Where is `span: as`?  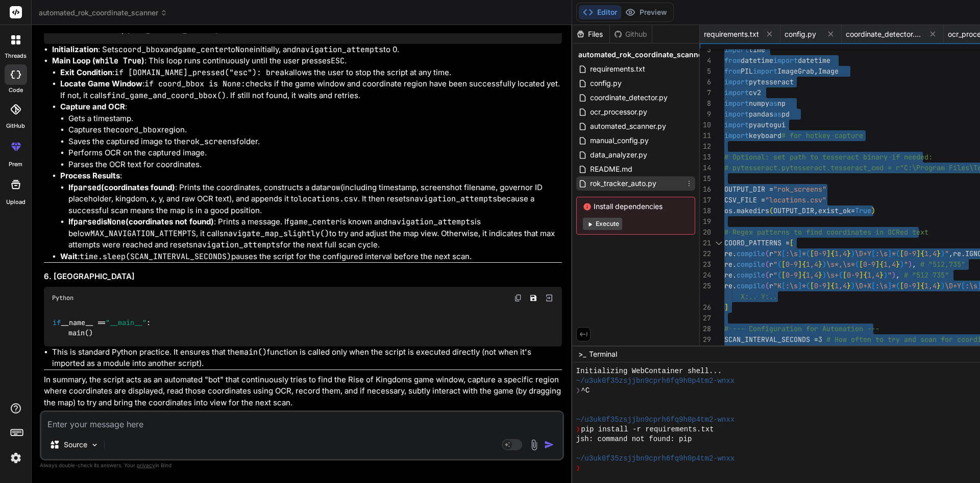 span: as is located at coordinates (774, 103).